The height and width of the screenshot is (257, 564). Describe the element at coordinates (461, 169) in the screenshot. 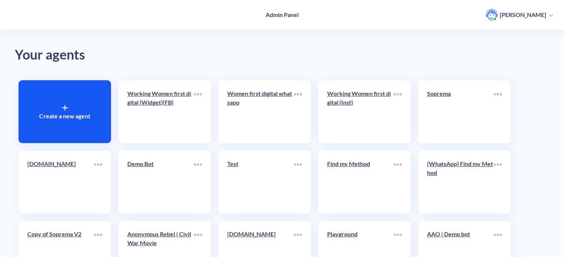

I see `p: (WhatsApp) Find my Method` at that location.